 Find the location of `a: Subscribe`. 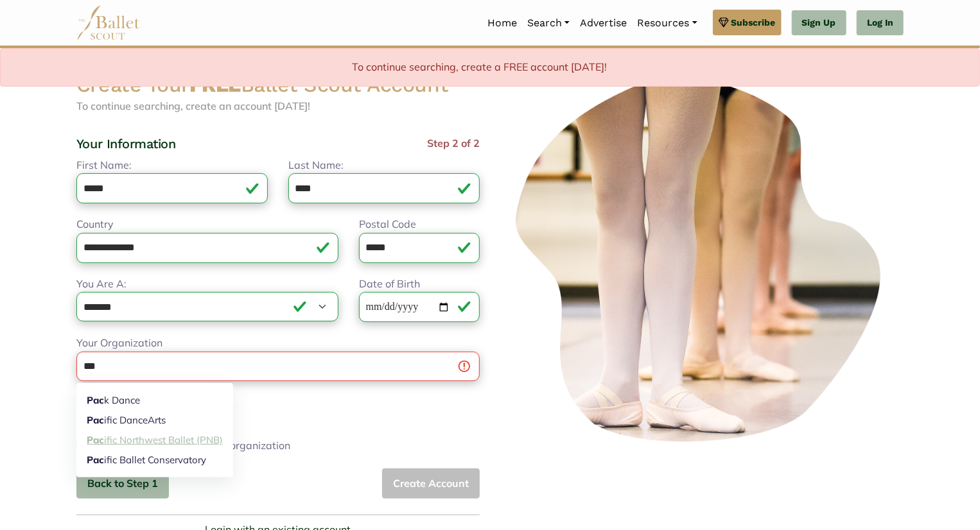

a: Subscribe is located at coordinates (748, 23).